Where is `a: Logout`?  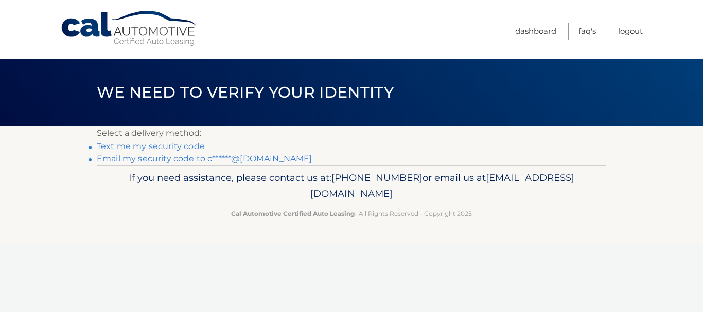 a: Logout is located at coordinates (631, 31).